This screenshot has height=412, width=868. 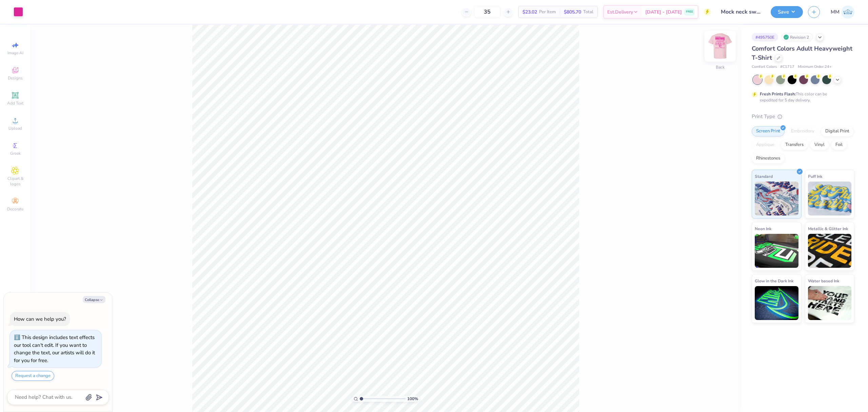 I want to click on span: Glow in the Dark Ink, so click(x=774, y=280).